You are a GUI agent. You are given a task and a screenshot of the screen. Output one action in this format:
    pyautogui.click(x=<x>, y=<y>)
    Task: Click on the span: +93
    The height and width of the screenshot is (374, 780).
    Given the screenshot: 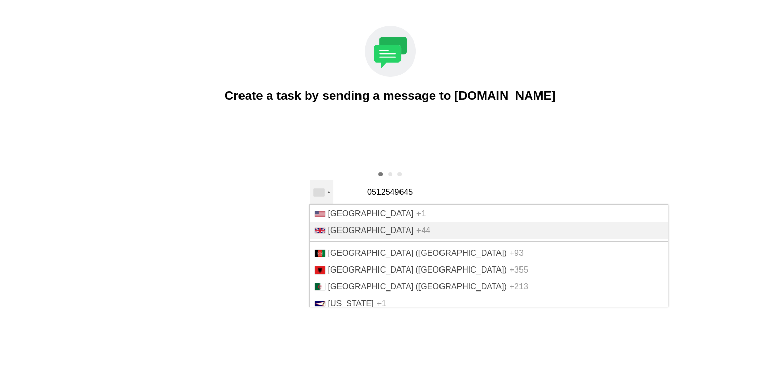 What is the action you would take?
    pyautogui.click(x=516, y=253)
    